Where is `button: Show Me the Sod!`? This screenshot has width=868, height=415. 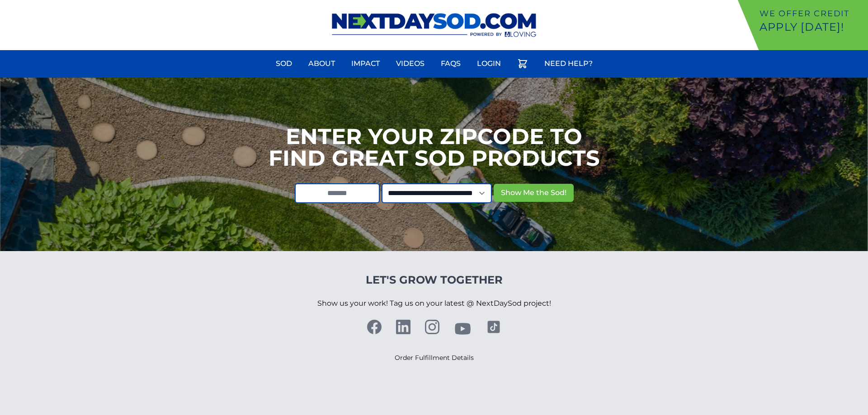 button: Show Me the Sod! is located at coordinates (534, 193).